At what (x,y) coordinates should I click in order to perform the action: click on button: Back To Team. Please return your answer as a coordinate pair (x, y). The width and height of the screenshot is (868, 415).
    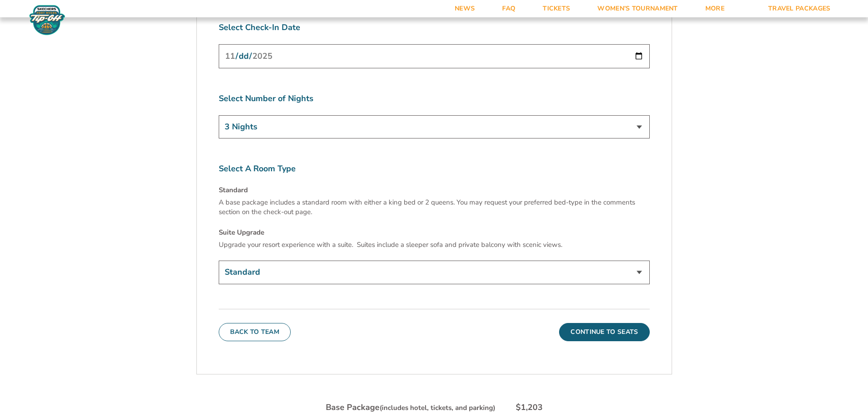
    Looking at the image, I should click on (255, 332).